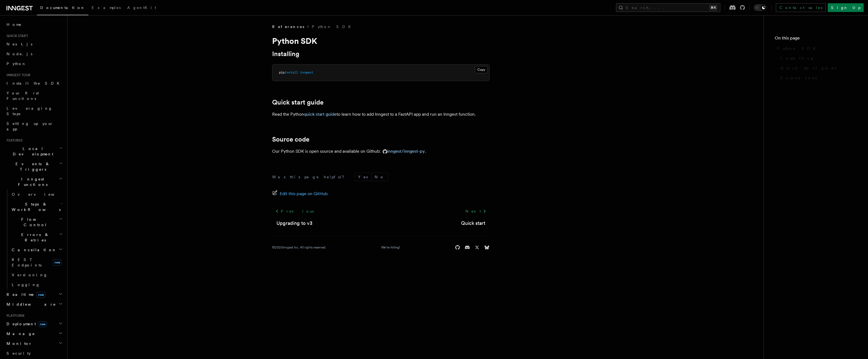  What do you see at coordinates (20, 333) in the screenshot?
I see `span: Manage` at bounding box center [20, 333].